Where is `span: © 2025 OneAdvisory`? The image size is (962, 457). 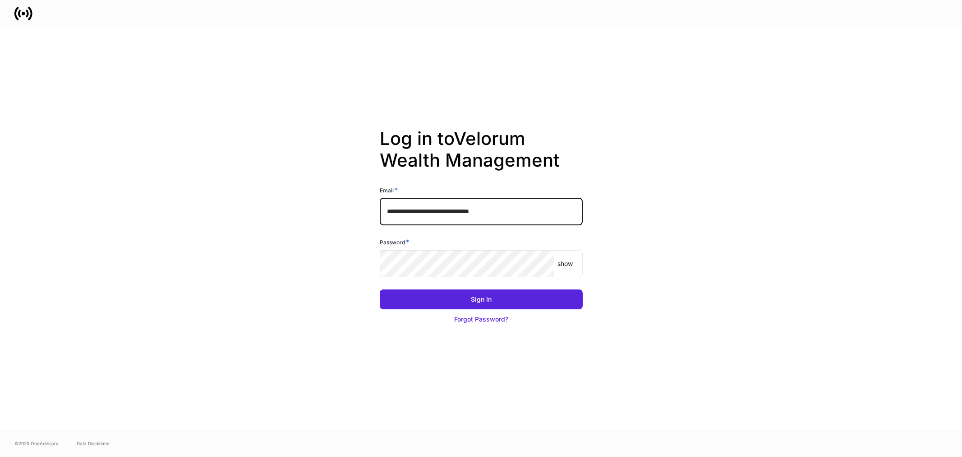
span: © 2025 OneAdvisory is located at coordinates (37, 443).